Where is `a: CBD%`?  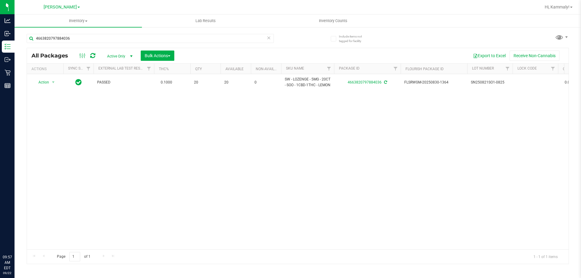 a: CBD% is located at coordinates (568, 69).